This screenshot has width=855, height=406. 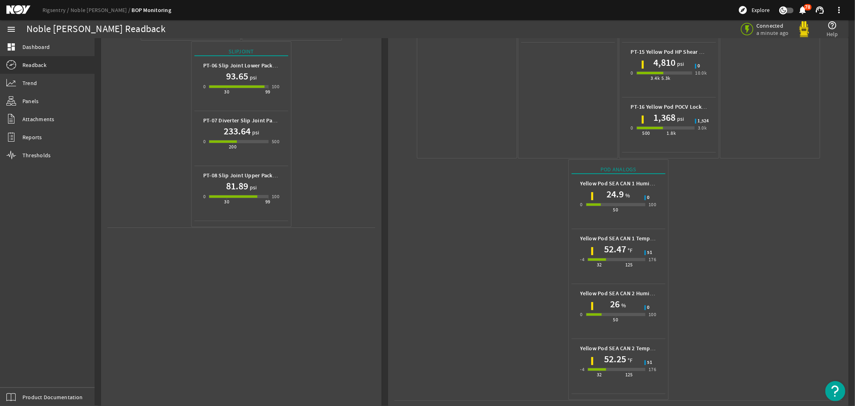 What do you see at coordinates (152, 10) in the screenshot?
I see `a: BOP Monitoring` at bounding box center [152, 10].